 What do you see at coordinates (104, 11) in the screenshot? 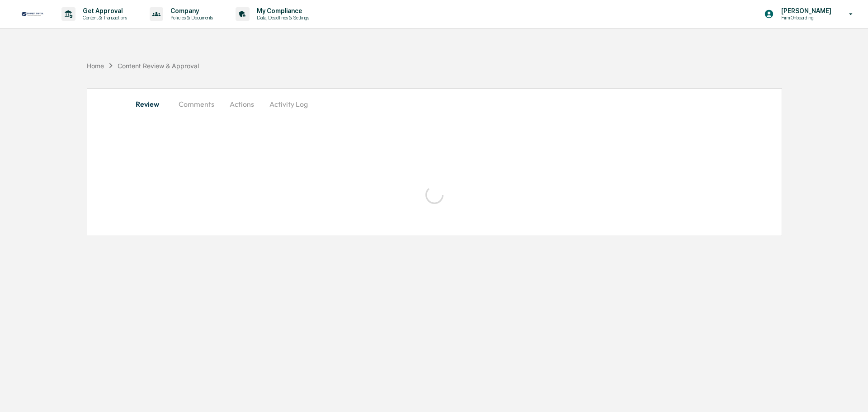
I see `p: Get Approval` at bounding box center [104, 11].